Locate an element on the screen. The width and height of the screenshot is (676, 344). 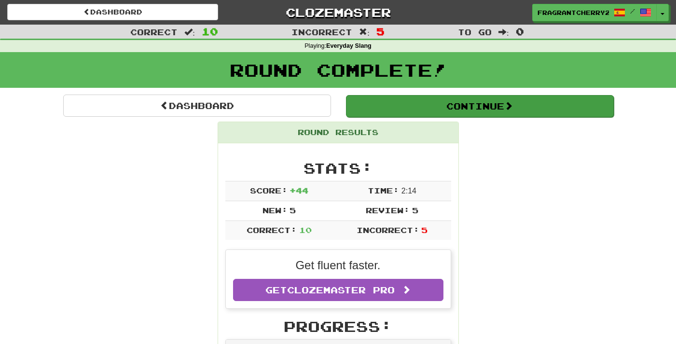
button: Continue is located at coordinates (480, 106).